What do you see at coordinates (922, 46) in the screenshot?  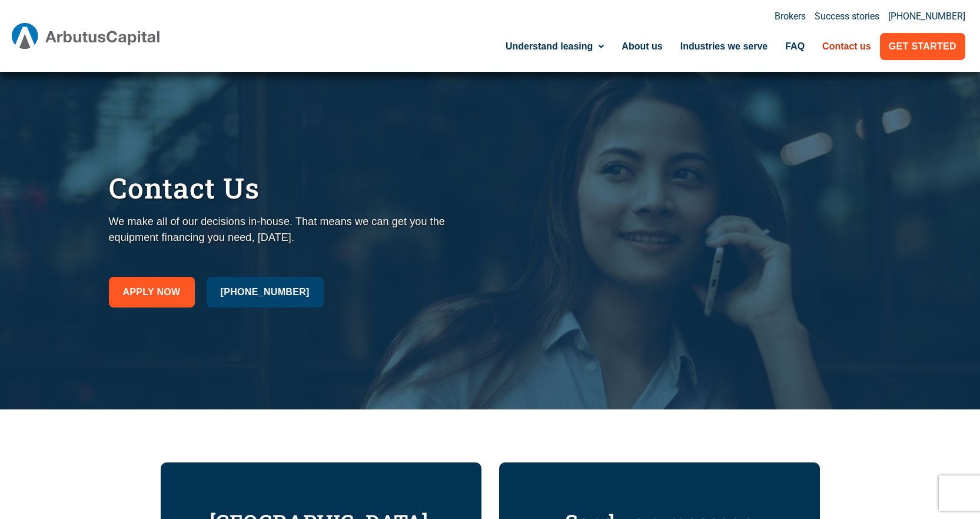 I see `a: Get Started` at bounding box center [922, 46].